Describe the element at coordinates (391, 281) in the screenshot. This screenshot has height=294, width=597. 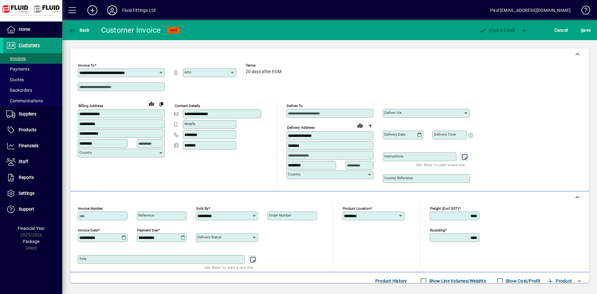
I see `button: Product History` at that location.